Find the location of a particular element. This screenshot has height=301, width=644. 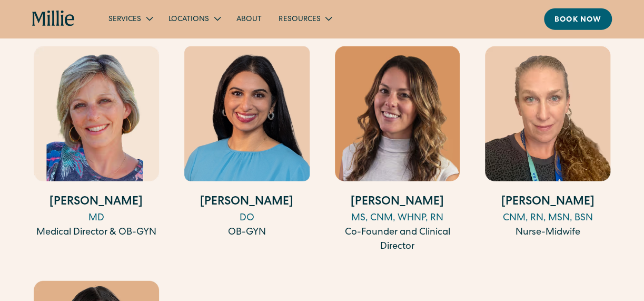

div: Nurse-Midwife is located at coordinates (548, 233).